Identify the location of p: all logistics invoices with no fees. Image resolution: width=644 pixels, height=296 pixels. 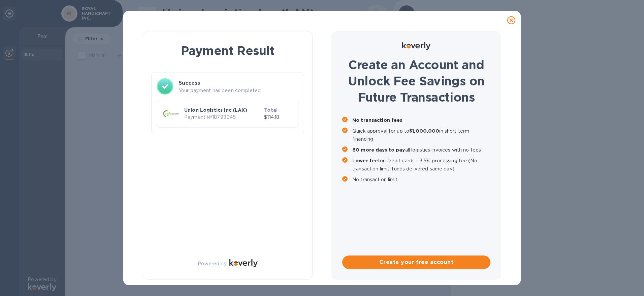
(422, 150).